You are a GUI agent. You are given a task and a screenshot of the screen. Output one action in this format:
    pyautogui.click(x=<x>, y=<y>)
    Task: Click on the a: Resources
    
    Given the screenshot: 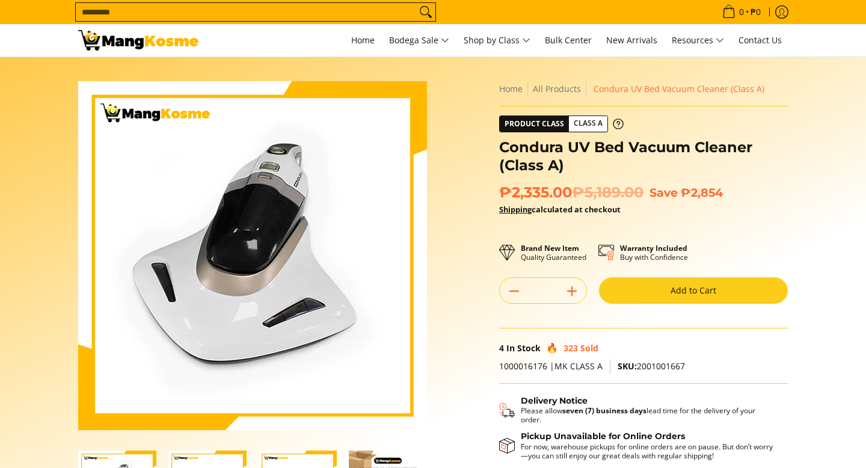 What is the action you would take?
    pyautogui.click(x=697, y=40)
    